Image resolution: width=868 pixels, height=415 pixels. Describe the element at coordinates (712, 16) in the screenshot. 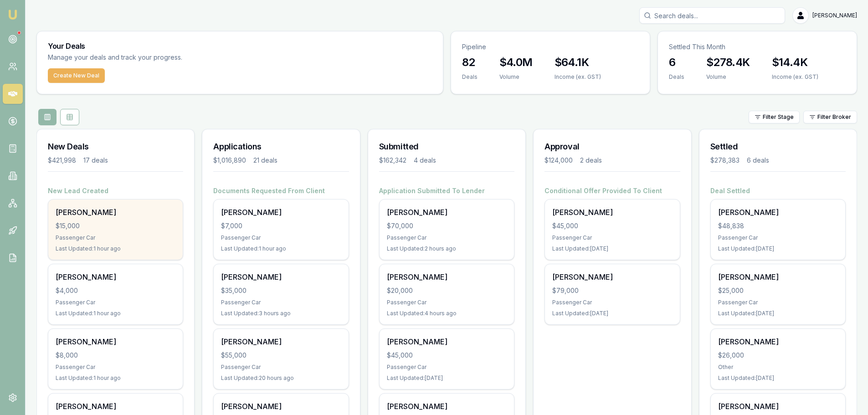

I see `input: Search deals` at that location.